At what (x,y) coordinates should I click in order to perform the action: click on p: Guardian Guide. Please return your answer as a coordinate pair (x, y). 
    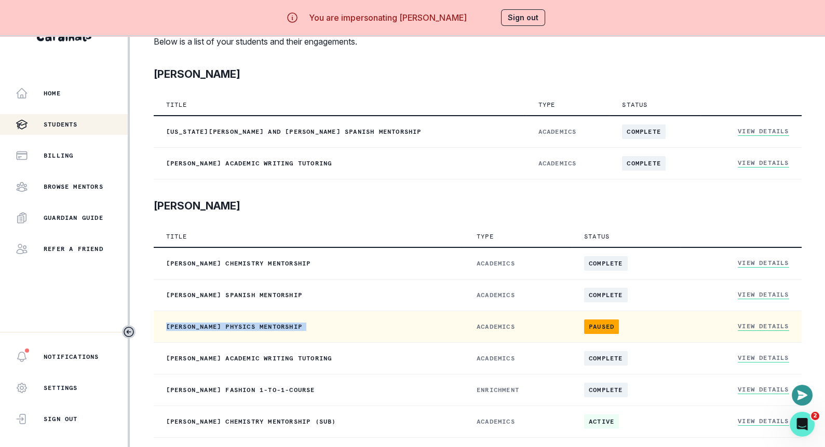
    Looking at the image, I should click on (73, 218).